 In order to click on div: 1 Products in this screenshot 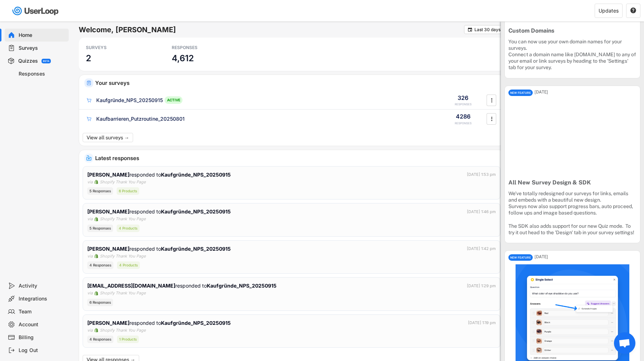, I will do `click(127, 339)`.